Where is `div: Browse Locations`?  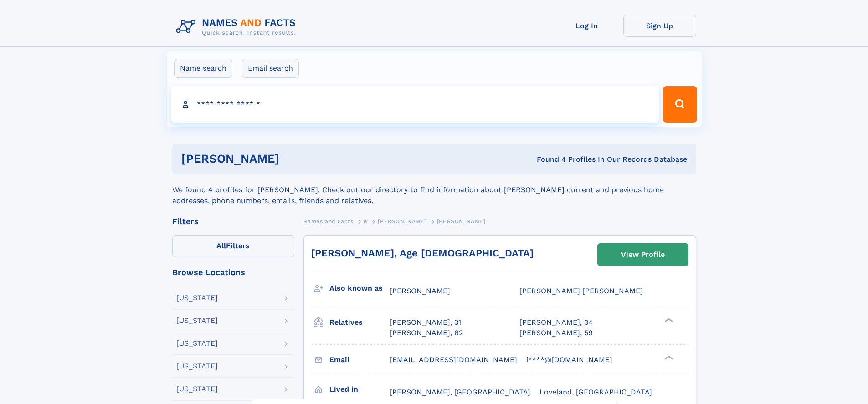 div: Browse Locations is located at coordinates (233, 273).